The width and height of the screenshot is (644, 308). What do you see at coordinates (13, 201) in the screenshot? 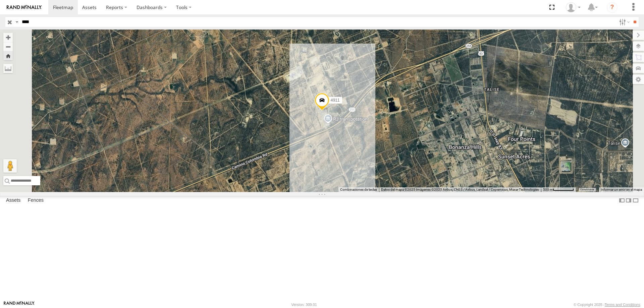
I see `label: Assets` at bounding box center [13, 201].